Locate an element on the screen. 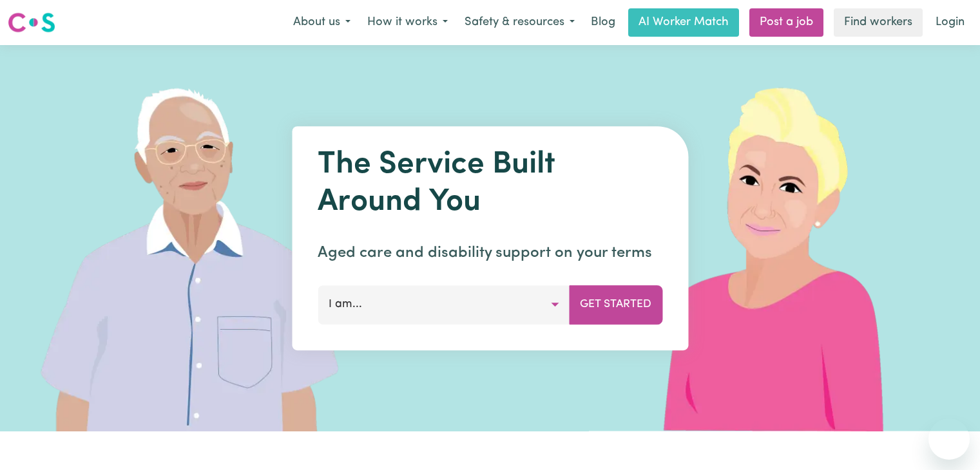 The width and height of the screenshot is (980, 470). a: AI Worker Match is located at coordinates (683, 23).